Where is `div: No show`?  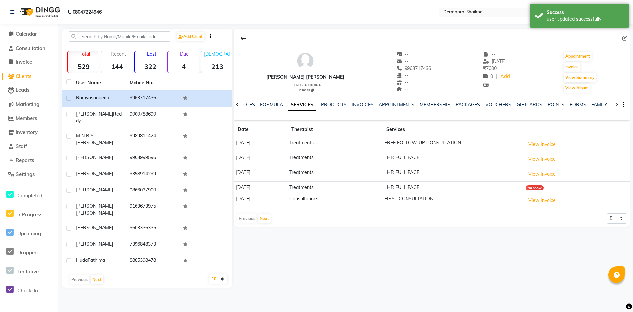
div: No show is located at coordinates (534, 187).